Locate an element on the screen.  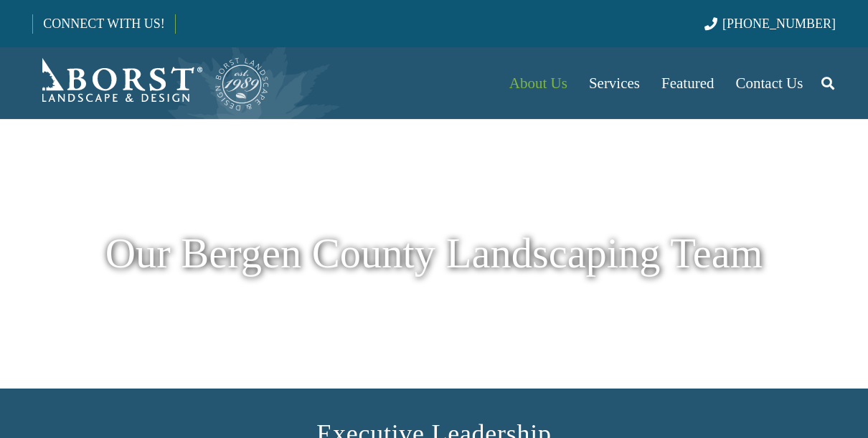
a: Services is located at coordinates (613, 83).